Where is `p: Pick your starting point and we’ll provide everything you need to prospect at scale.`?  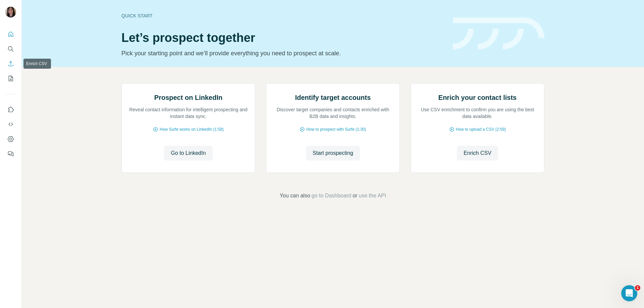 p: Pick your starting point and we’ll provide everything you need to prospect at scale. is located at coordinates (283, 53).